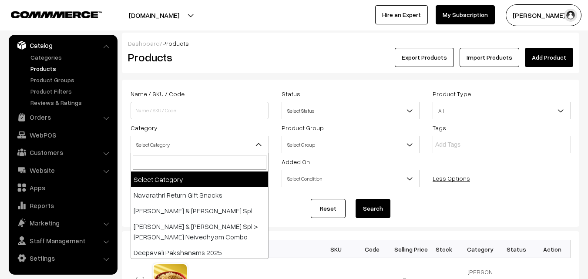 This screenshot has width=588, height=279. Describe the element at coordinates (439, 127) in the screenshot. I see `label: Tags` at that location.